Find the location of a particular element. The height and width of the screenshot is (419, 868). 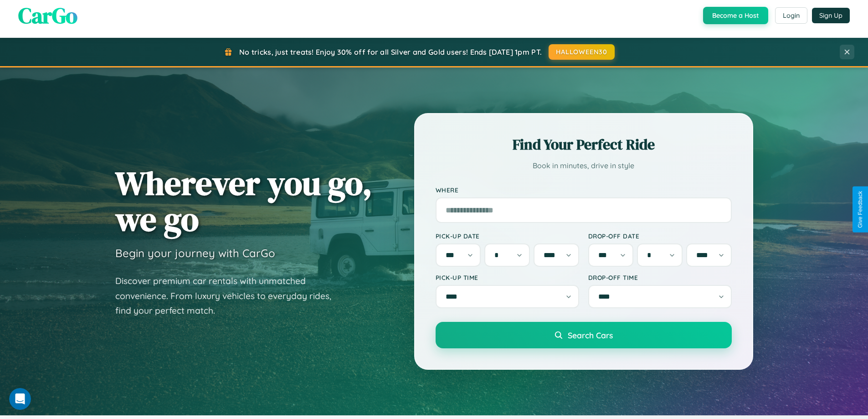

button: Sign Up is located at coordinates (831, 15).